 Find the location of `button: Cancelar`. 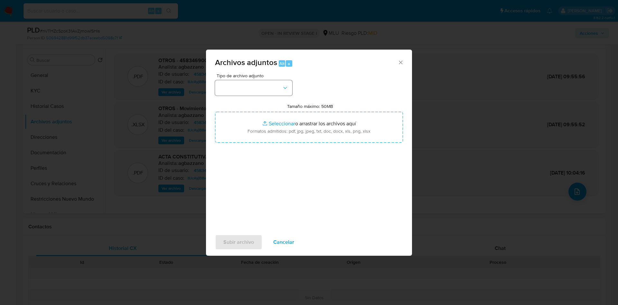

button: Cancelar is located at coordinates (284, 242).